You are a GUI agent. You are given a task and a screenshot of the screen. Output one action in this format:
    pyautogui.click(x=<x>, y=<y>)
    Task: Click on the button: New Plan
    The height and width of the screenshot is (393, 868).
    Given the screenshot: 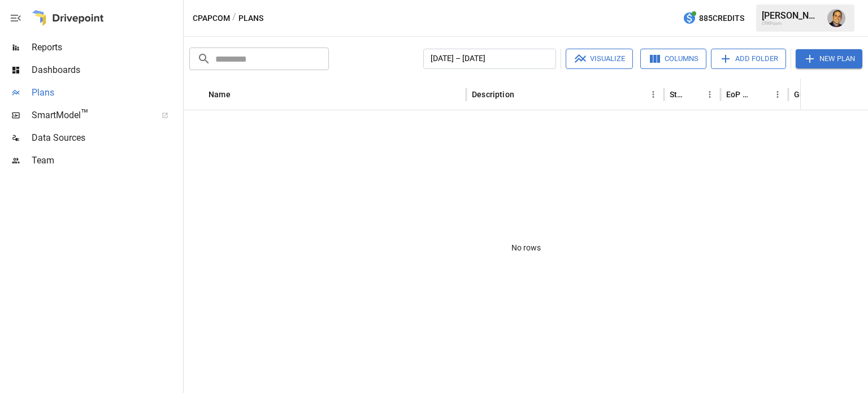 What is the action you would take?
    pyautogui.click(x=829, y=59)
    